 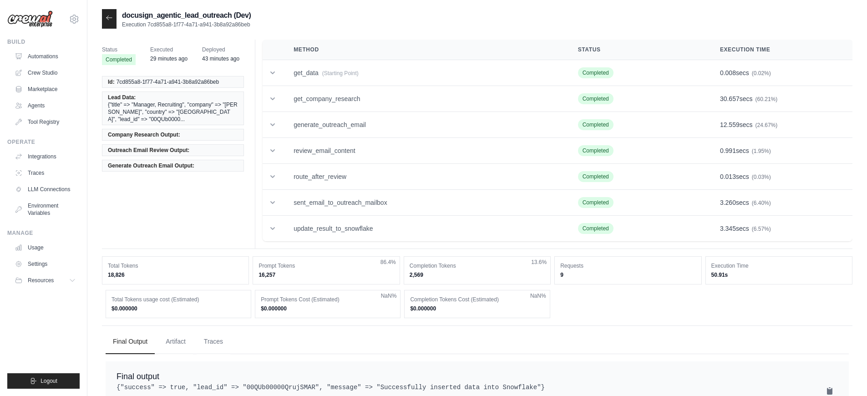 What do you see at coordinates (45, 122) in the screenshot?
I see `a: Tool Registry` at bounding box center [45, 122].